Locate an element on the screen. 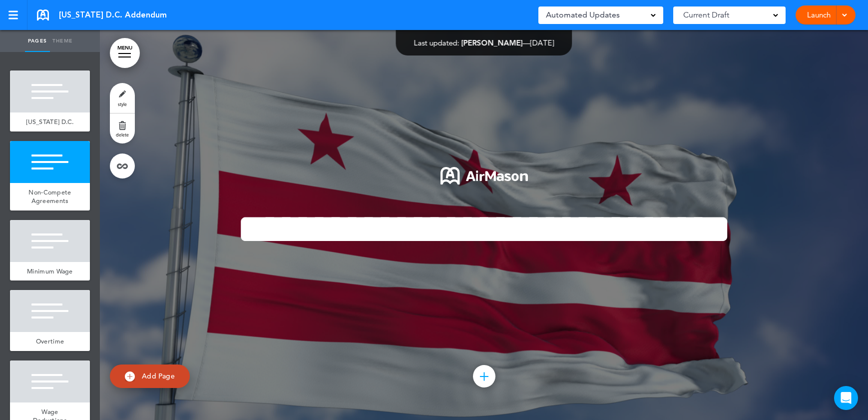  a: Minimum Wage is located at coordinates (50, 271).